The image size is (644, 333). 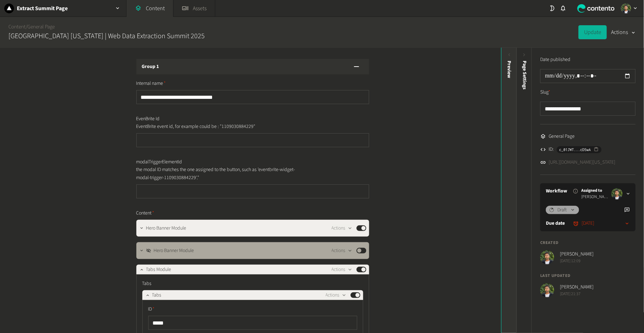 What do you see at coordinates (563, 211) in the screenshot?
I see `button: Draft` at bounding box center [563, 211].